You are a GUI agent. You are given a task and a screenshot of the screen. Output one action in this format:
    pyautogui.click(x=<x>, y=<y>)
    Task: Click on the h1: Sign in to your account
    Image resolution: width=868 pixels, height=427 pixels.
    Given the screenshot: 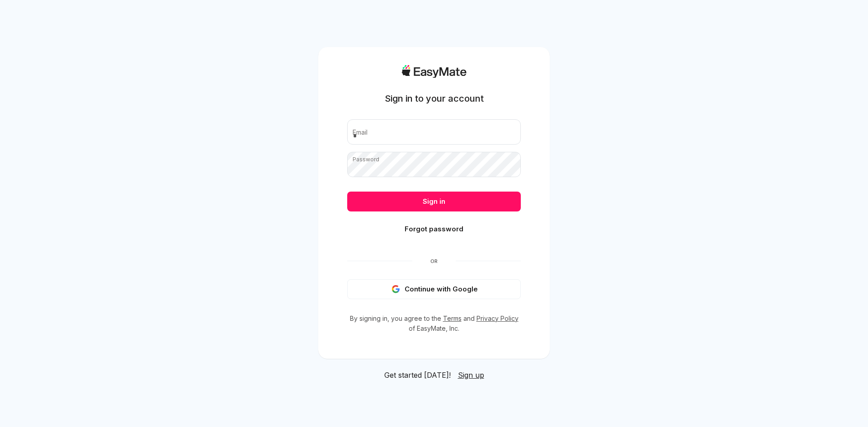 What is the action you would take?
    pyautogui.click(x=434, y=99)
    